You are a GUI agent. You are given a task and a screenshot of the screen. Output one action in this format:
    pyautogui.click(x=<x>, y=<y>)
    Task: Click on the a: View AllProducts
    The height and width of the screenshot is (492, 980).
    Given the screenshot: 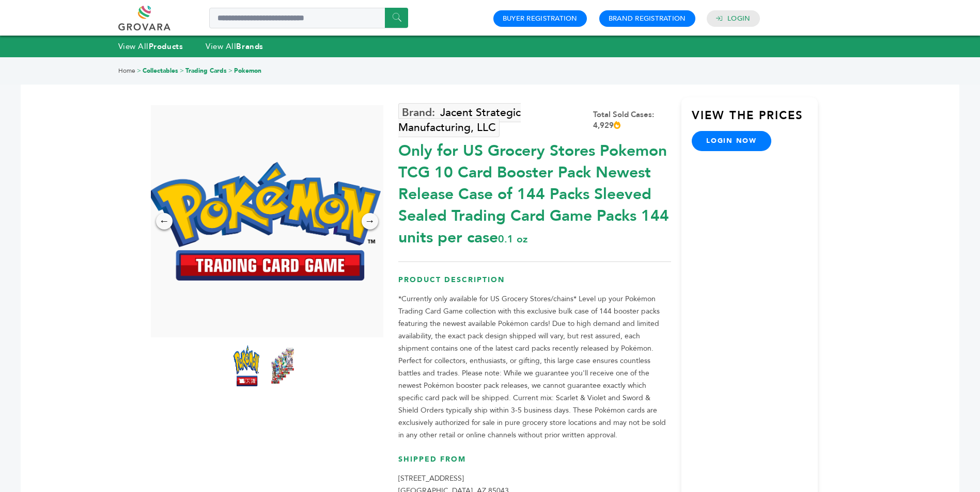 What is the action you would take?
    pyautogui.click(x=151, y=47)
    